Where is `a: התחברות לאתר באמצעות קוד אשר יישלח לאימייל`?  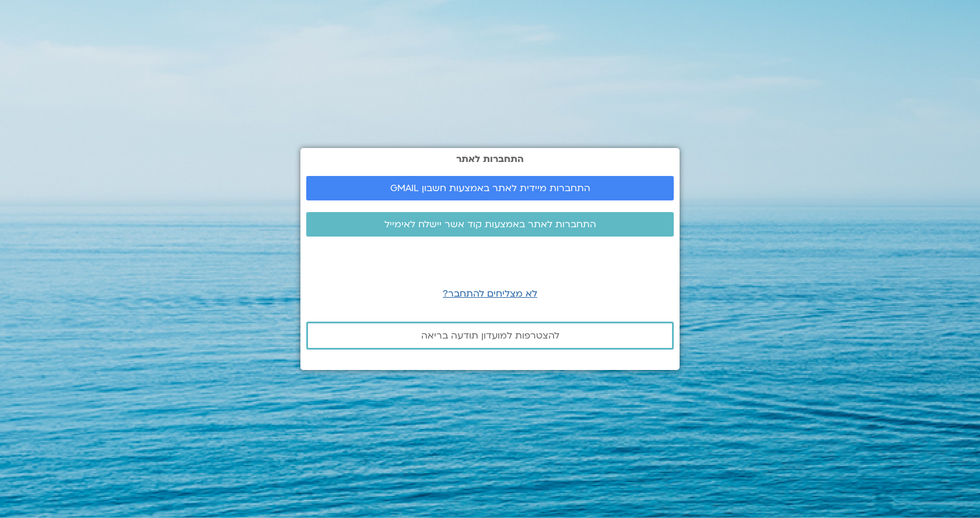
a: התחברות לאתר באמצעות קוד אשר יישלח לאימייל is located at coordinates (490, 225).